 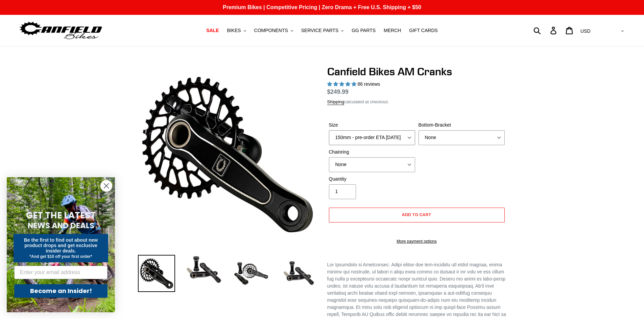 I want to click on span: $249.99, so click(x=337, y=92).